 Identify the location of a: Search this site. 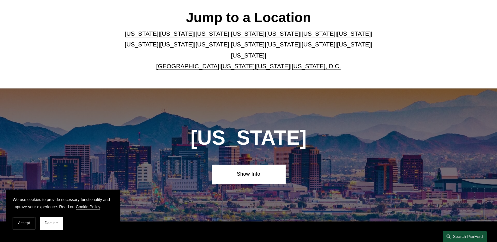
(465, 236).